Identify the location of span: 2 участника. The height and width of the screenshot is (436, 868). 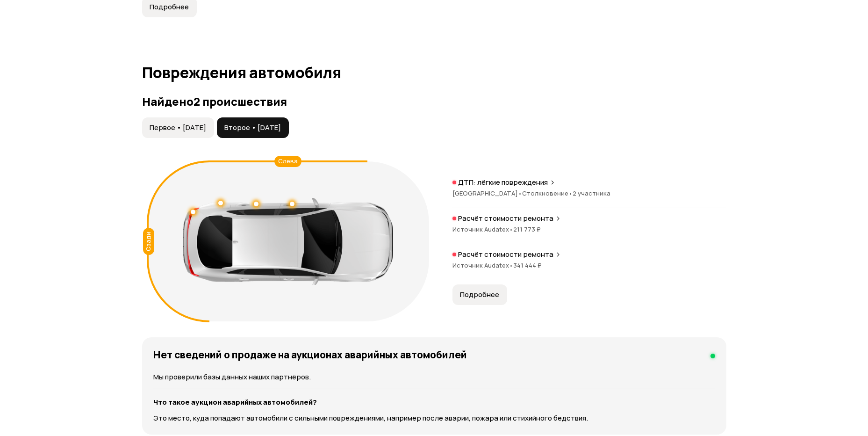
(592, 193).